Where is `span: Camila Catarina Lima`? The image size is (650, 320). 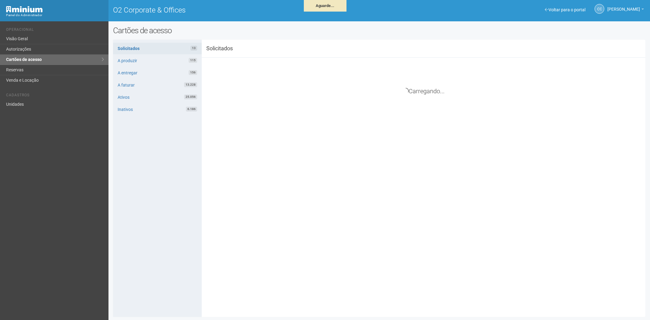 span: Camila Catarina Lima is located at coordinates (624, 6).